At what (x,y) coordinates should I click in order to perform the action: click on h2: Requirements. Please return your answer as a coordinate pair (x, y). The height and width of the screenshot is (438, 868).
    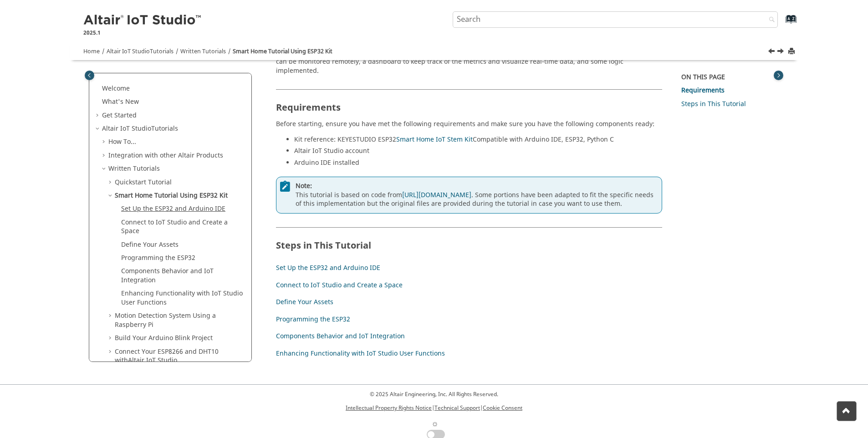
    Looking at the image, I should click on (469, 103).